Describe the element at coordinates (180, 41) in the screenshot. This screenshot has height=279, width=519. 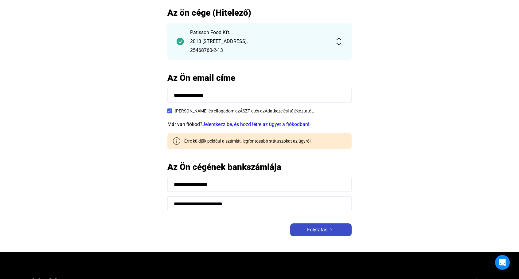
I see `img: checkmark-darker-green-circle` at that location.